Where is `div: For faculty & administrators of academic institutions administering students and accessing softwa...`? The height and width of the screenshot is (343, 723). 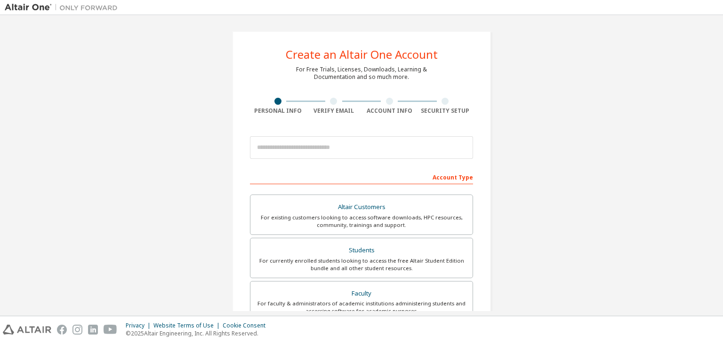 div: For faculty & administrators of academic institutions administering students and accessing softwa... is located at coordinates (361, 308).